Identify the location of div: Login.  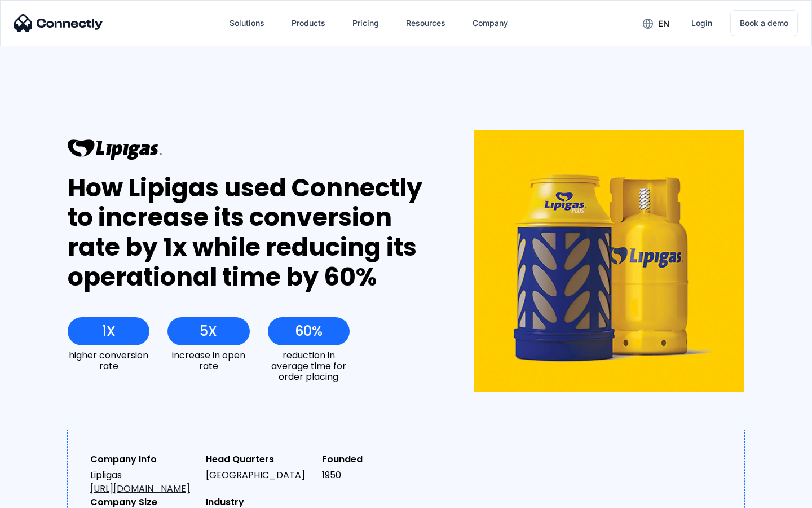
(701, 23).